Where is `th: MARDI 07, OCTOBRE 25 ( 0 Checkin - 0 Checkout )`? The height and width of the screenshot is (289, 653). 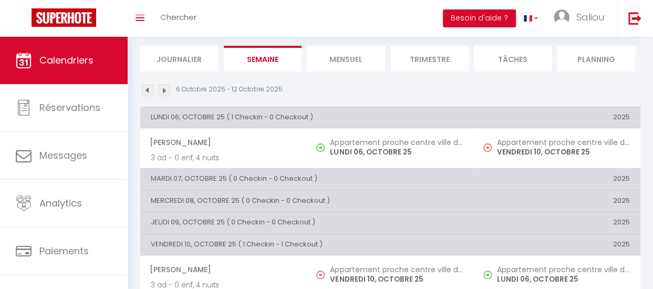
th: MARDI 07, OCTOBRE 25 ( 0 Checkin - 0 Checkout ) is located at coordinates (307, 179).